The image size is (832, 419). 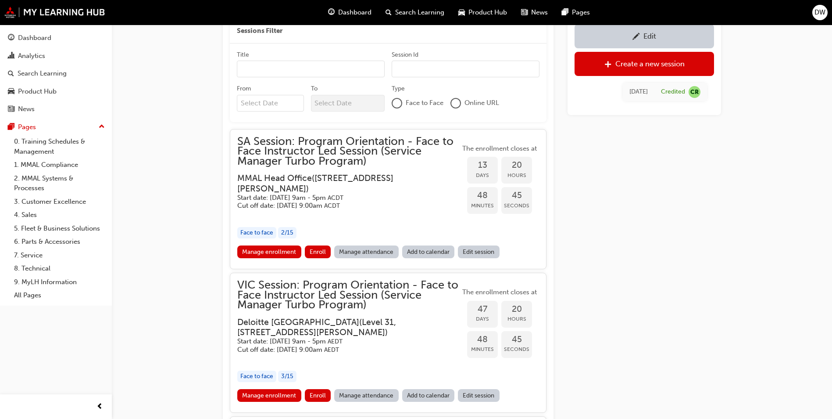 What do you see at coordinates (37, 91) in the screenshot?
I see `div: Product Hub` at bounding box center [37, 91].